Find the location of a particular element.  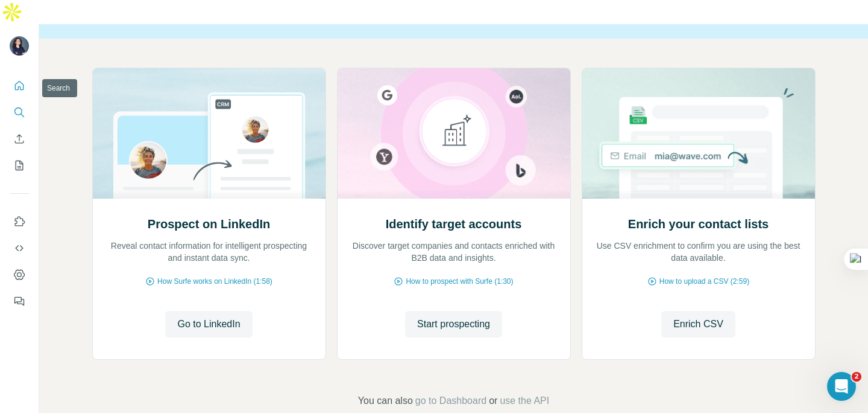

button: Go to LinkedIn is located at coordinates (209, 324).